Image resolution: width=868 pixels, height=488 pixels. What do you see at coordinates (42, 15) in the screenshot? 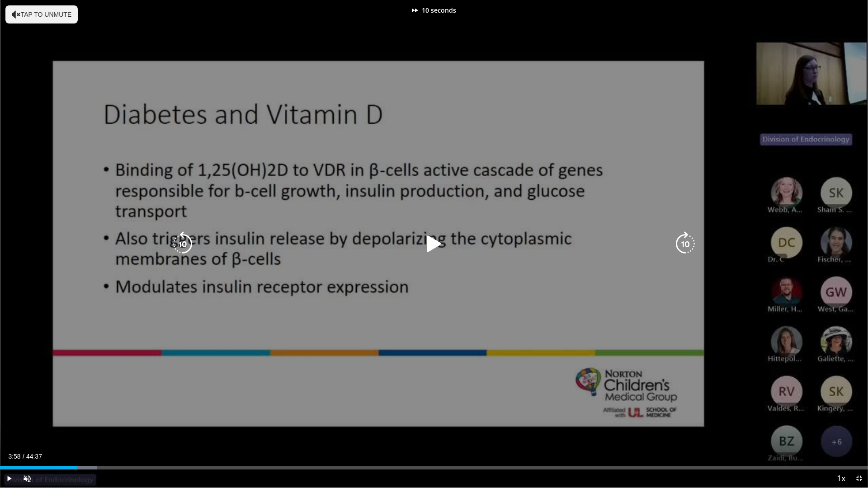
I see `button: Tap to unmute` at bounding box center [42, 15].